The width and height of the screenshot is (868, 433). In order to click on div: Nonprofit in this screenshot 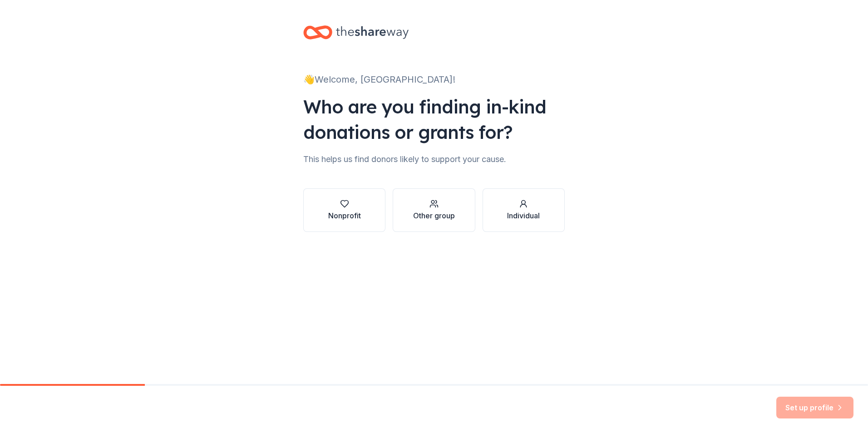, I will do `click(344, 216)`.